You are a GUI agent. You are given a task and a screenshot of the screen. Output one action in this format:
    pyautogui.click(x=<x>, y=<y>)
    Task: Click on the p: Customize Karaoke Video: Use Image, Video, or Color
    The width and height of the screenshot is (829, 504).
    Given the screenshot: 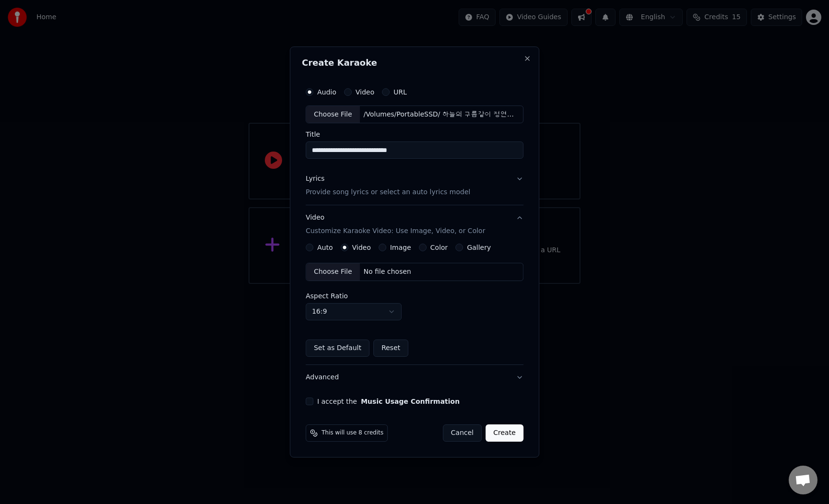 What is the action you would take?
    pyautogui.click(x=395, y=231)
    